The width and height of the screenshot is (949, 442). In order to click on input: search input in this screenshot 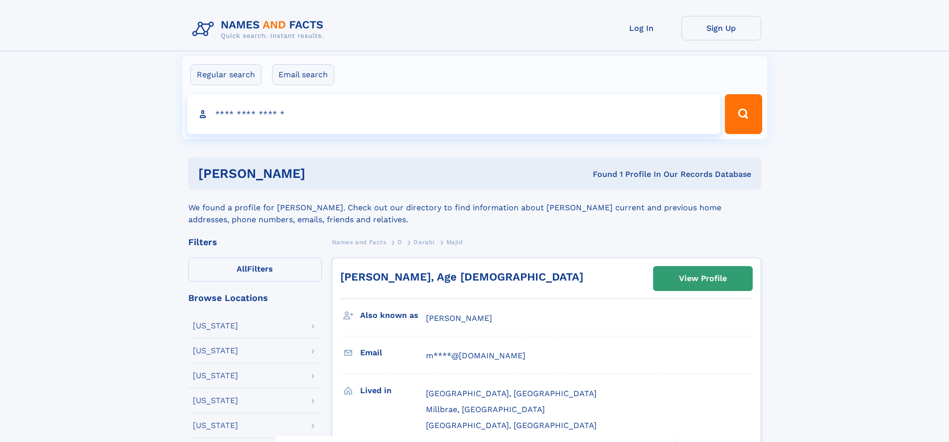, I will do `click(454, 114)`.